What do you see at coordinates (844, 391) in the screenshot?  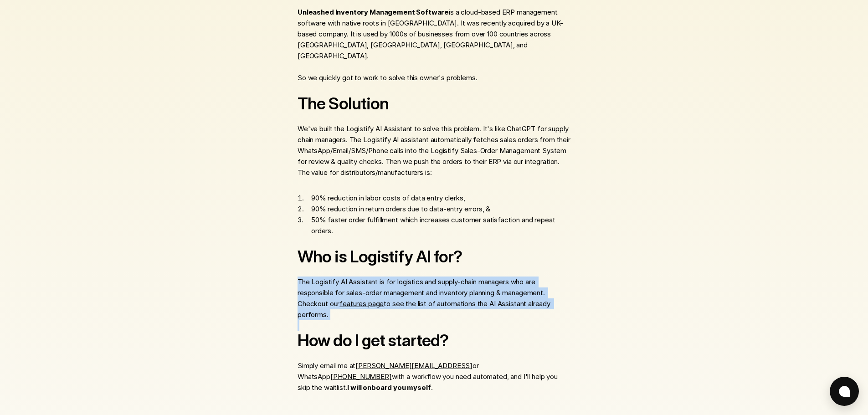 I see `button: Open chat window` at bounding box center [844, 391].